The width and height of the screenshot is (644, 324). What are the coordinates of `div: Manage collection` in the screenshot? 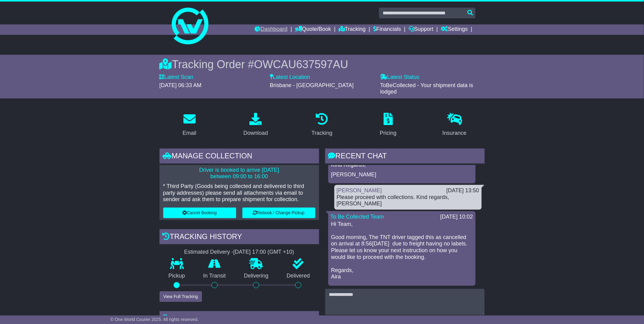 It's located at (239, 157).